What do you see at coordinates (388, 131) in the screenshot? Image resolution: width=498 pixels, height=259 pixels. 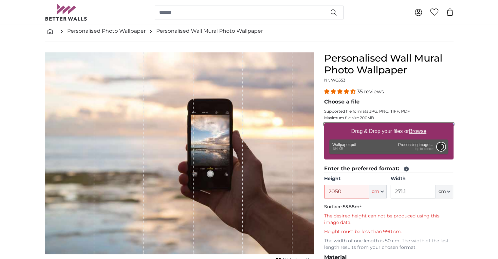 I see `label: Drag & Drop your files or` at bounding box center [388, 131].